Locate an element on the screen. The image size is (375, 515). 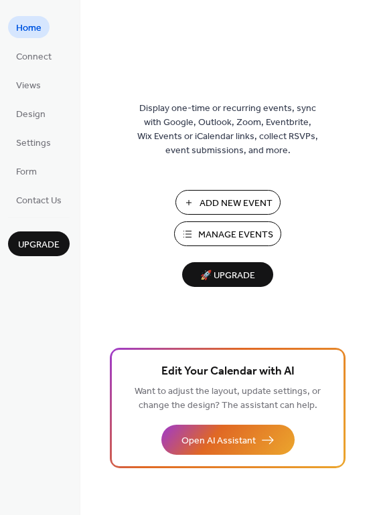
span: Upgrade is located at coordinates (39, 245).